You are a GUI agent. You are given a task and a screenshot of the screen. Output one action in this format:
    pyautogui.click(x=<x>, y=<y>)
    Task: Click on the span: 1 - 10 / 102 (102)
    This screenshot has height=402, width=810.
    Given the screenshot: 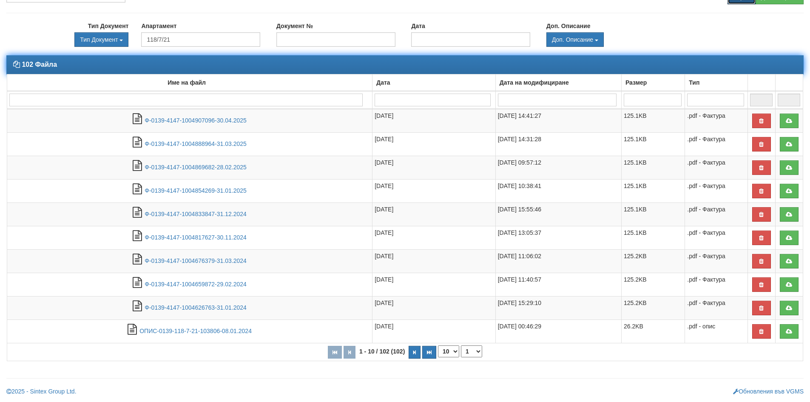 What is the action you would take?
    pyautogui.click(x=382, y=351)
    